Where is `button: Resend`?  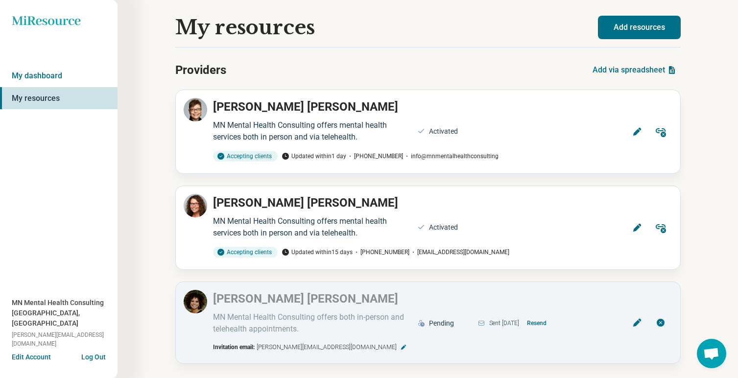
button: Resend is located at coordinates (537, 323).